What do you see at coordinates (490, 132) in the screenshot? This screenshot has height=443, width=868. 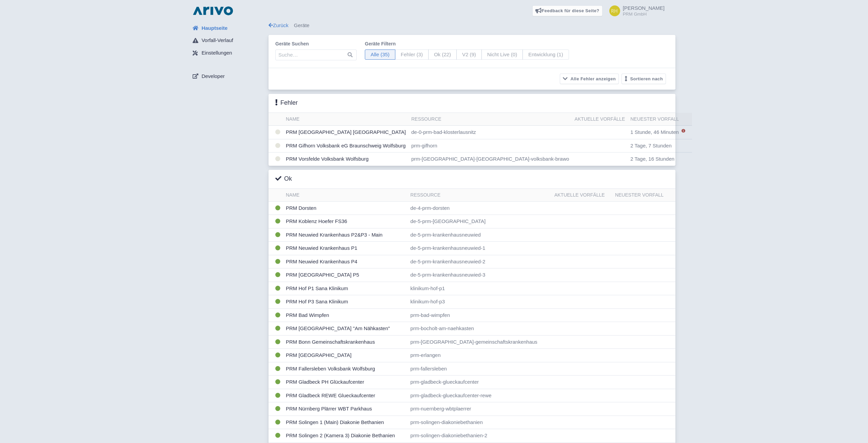 I see `td: de-0-prm-bad-klosterlausnitz` at bounding box center [490, 132].